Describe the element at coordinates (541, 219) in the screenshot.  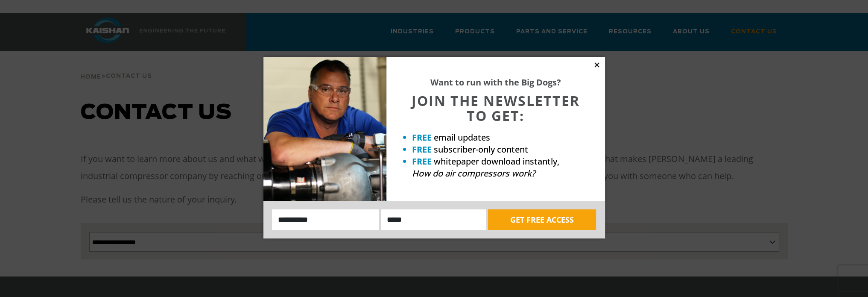
I see `button: GET FREE ACCESS` at that location.